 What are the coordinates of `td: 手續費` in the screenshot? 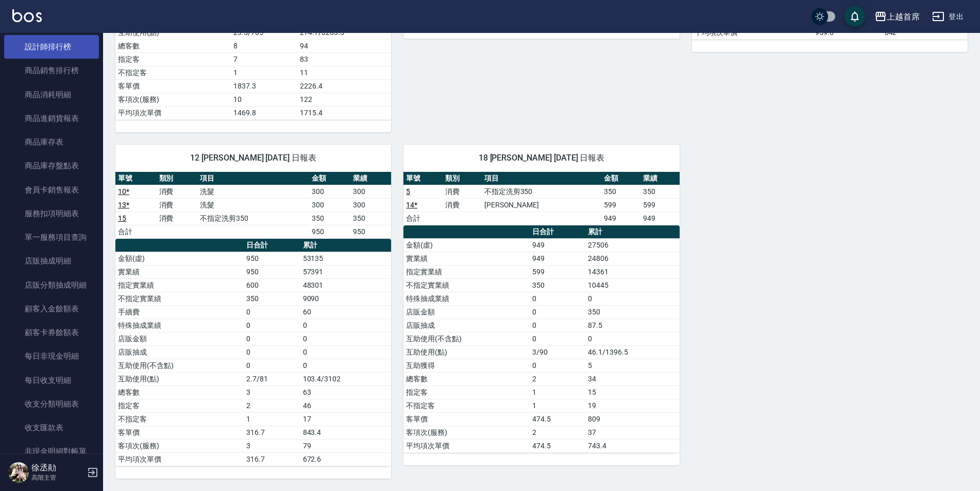 It's located at (179, 312).